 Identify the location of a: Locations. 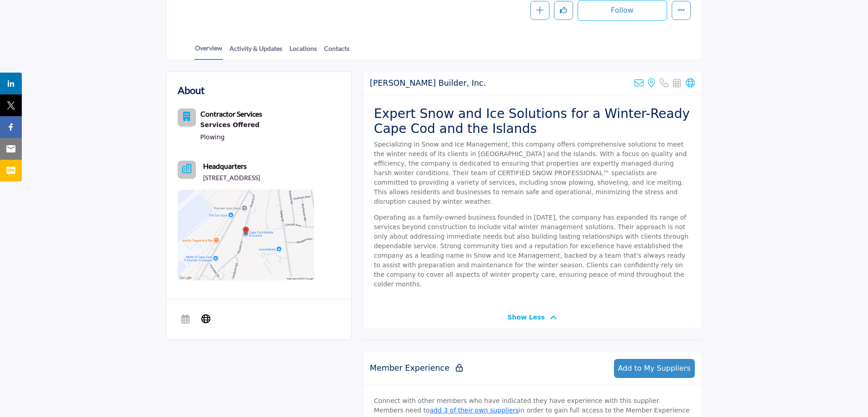
(303, 52).